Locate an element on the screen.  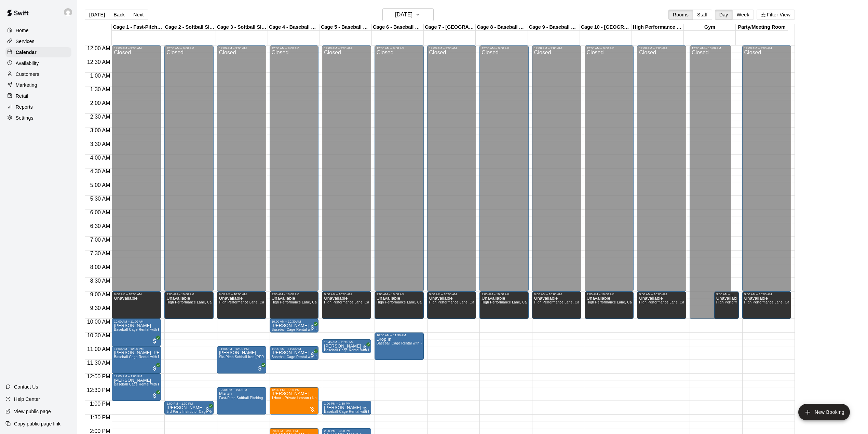
span: Fast-Pitch Softball Pitching Machine (4 People Maximum!) is located at coordinates (266, 398).